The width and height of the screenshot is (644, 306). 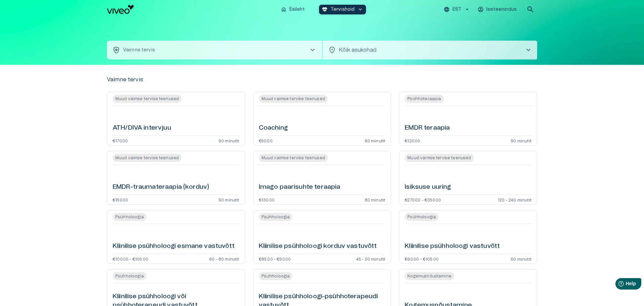 What do you see at coordinates (318, 246) in the screenshot?
I see `h6: Kliinilise psühholoogi korduv vastuvõtt` at bounding box center [318, 246].